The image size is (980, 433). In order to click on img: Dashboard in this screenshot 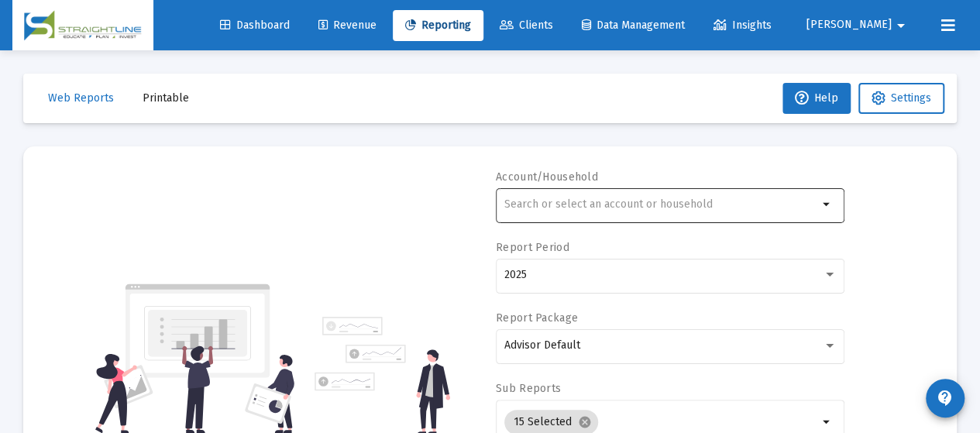, I will do `click(83, 26)`.